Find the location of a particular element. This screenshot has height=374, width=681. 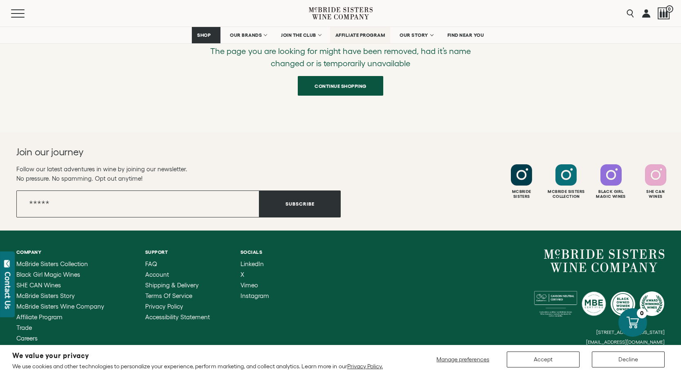

div: 0 is located at coordinates (642, 313).